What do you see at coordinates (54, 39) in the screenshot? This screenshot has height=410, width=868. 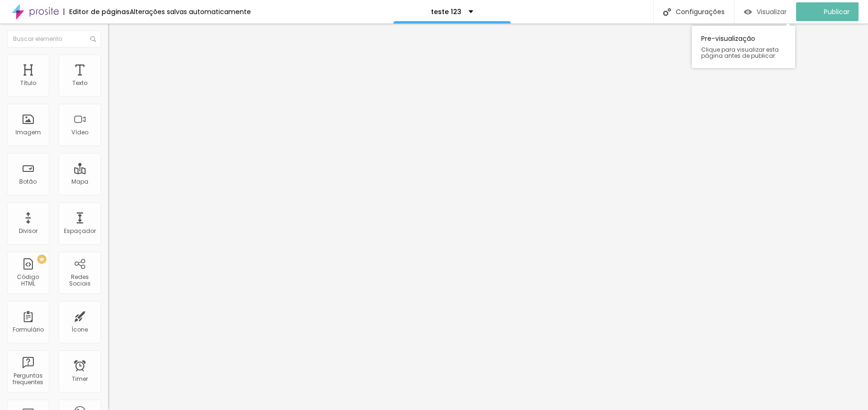 I see `input: Buscar elemento` at bounding box center [54, 39].